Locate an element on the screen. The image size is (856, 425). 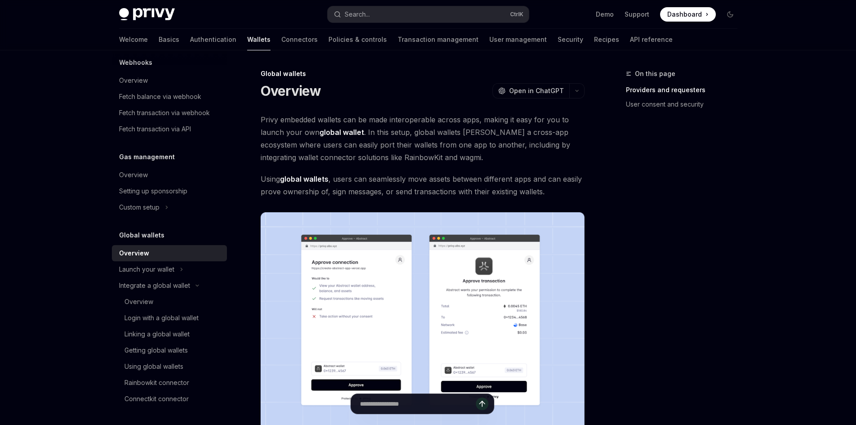
a: Providers and requesters is located at coordinates (685, 90).